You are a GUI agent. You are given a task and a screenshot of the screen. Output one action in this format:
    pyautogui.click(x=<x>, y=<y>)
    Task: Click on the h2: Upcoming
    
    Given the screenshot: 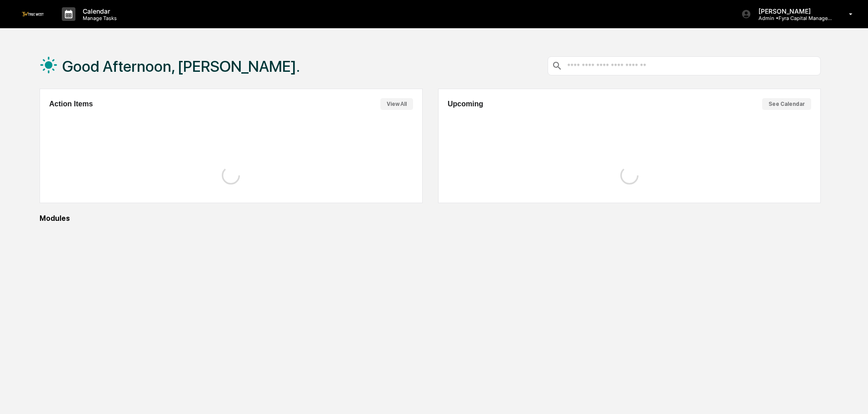 What is the action you would take?
    pyautogui.click(x=466, y=104)
    